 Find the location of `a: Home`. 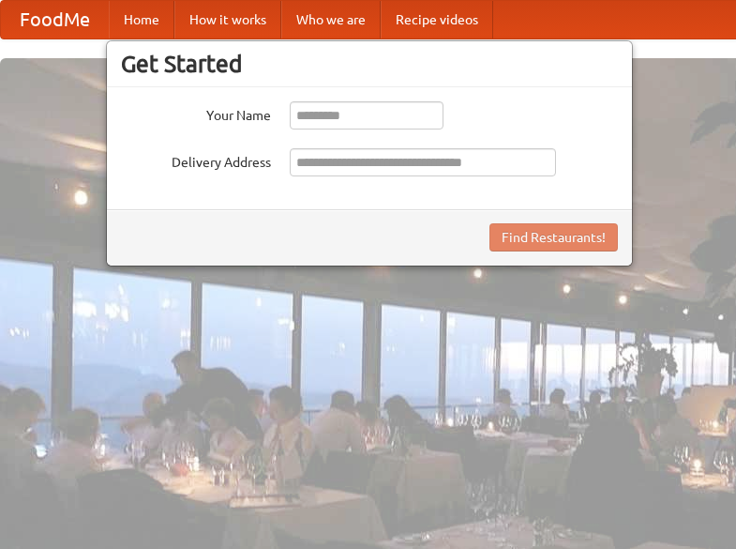

a: Home is located at coordinates (142, 20).